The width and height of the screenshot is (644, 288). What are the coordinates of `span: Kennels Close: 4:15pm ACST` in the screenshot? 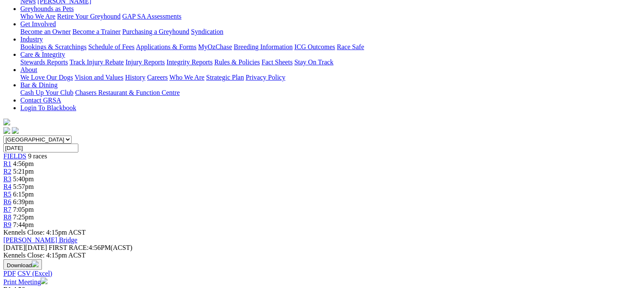 It's located at (44, 232).